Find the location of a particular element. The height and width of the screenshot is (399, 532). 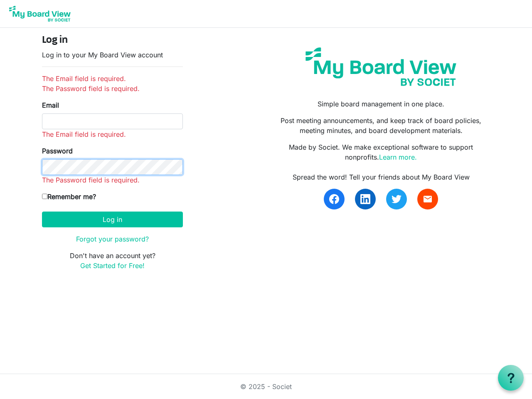

a: Forgot your password? is located at coordinates (112, 239).